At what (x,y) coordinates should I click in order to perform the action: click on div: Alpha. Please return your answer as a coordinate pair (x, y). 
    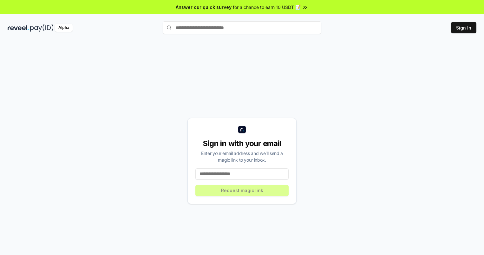
    Looking at the image, I should click on (64, 28).